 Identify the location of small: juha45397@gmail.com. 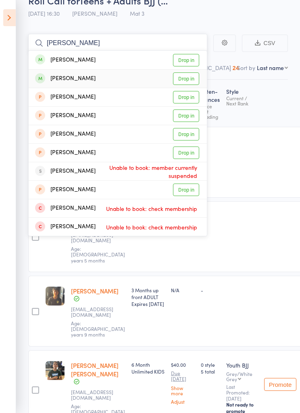
(97, 312).